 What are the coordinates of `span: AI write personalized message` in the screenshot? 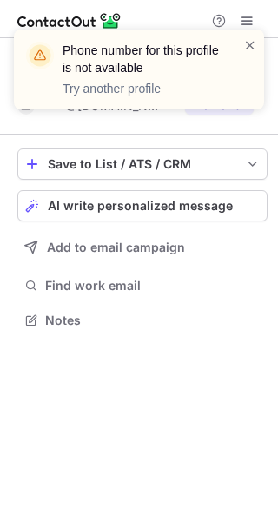 It's located at (140, 206).